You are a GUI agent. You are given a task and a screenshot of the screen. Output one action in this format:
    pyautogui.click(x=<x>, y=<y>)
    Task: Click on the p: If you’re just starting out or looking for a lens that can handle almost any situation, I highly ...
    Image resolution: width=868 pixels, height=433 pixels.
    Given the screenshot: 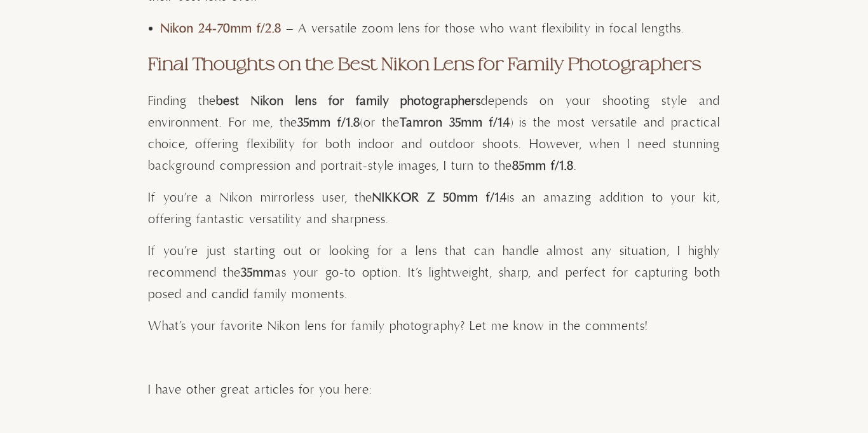 What is the action you would take?
    pyautogui.click(x=434, y=273)
    